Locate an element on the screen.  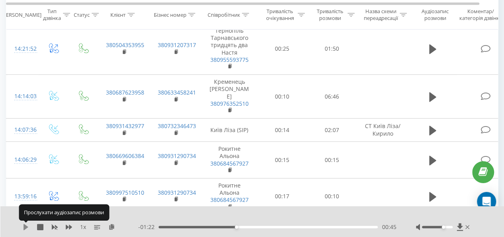
a: 380997510510 is located at coordinates (125, 192).